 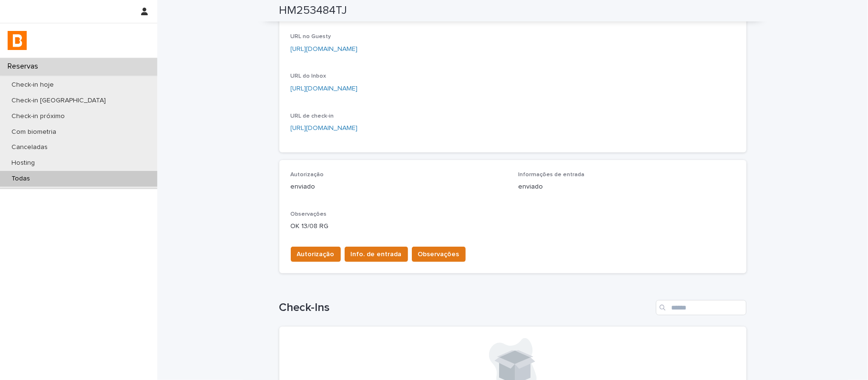 I want to click on p: Hosting, so click(x=23, y=163).